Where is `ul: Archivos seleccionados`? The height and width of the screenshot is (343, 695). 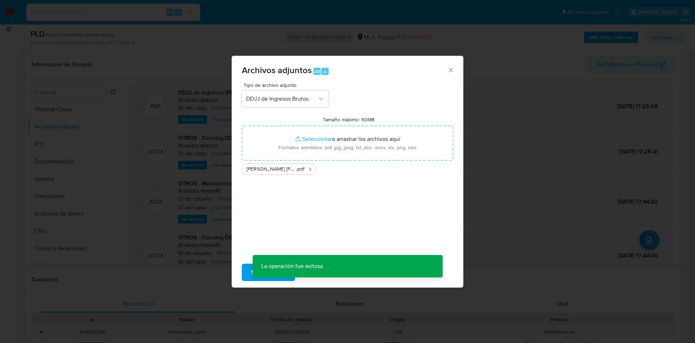 ul: Archivos seleccionados is located at coordinates (348, 168).